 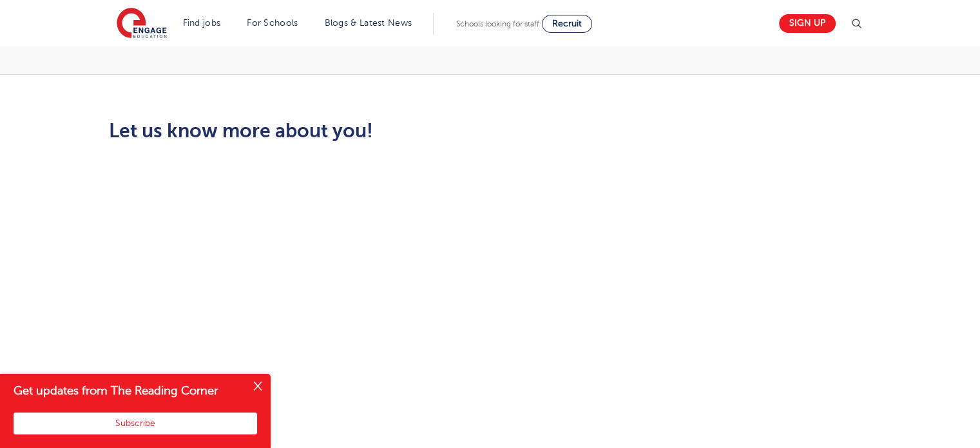 What do you see at coordinates (497, 24) in the screenshot?
I see `span: Schools looking for staff` at bounding box center [497, 24].